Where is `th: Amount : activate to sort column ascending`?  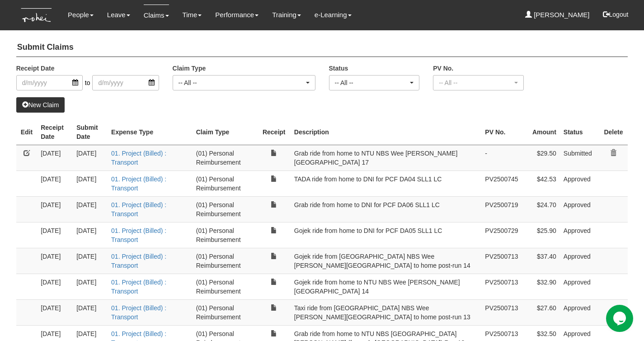 th: Amount : activate to sort column ascending is located at coordinates (542, 132).